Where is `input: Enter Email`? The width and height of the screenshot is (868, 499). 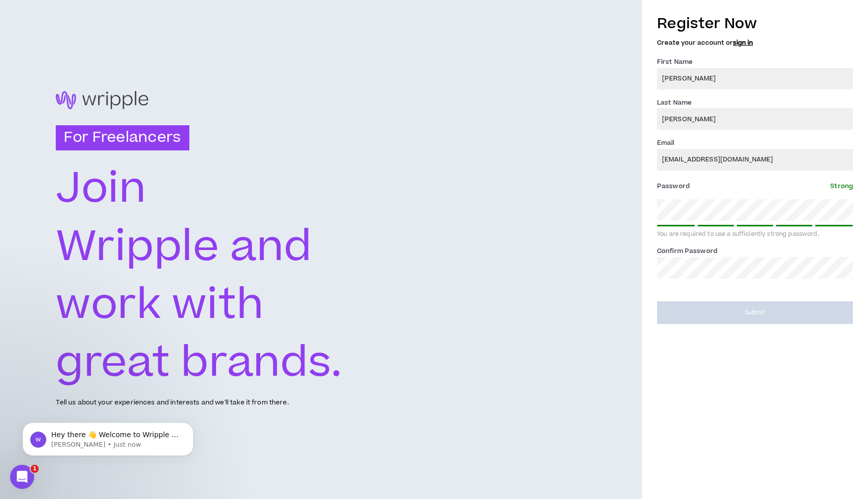
input: Enter Email is located at coordinates (755, 159).